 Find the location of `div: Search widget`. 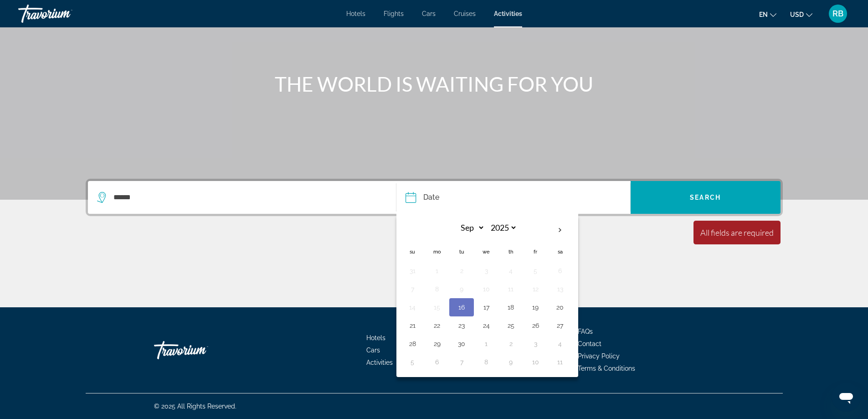

div: Search widget is located at coordinates (434, 197).